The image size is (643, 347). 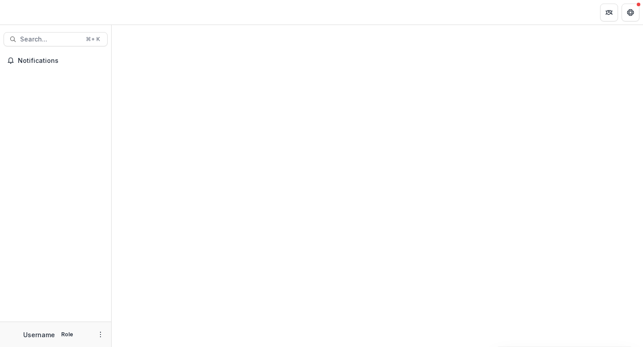 I want to click on span: Search..., so click(x=50, y=39).